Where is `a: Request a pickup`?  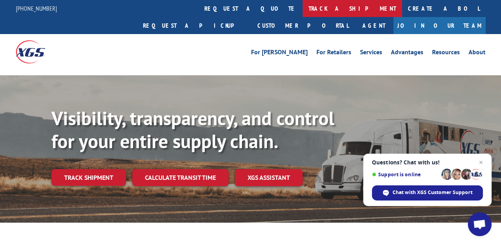 a: Request a pickup is located at coordinates (194, 25).